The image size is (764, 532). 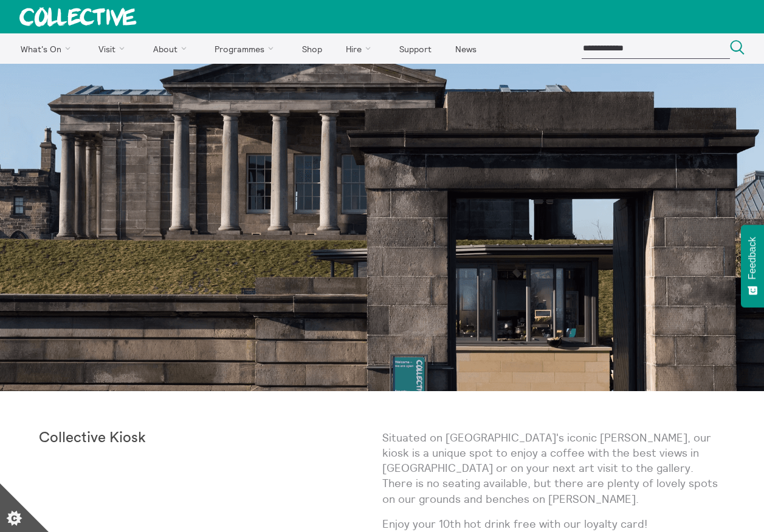 What do you see at coordinates (48, 49) in the screenshot?
I see `a: What's On` at bounding box center [48, 49].